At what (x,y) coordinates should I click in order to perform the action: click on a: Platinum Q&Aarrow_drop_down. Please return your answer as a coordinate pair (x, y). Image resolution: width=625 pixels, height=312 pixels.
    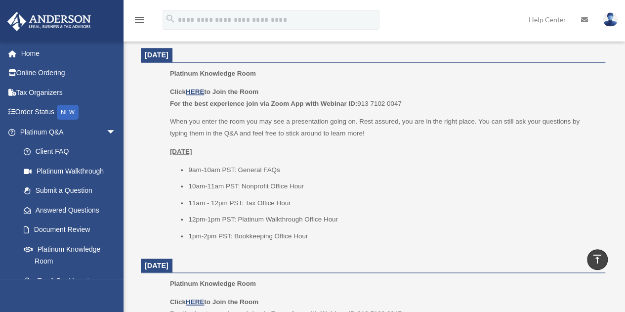
    Looking at the image, I should click on (69, 132).